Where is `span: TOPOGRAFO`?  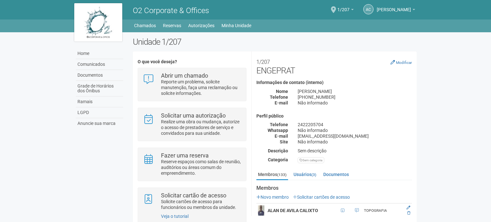 span: TOPOGRAFO is located at coordinates (356, 211).